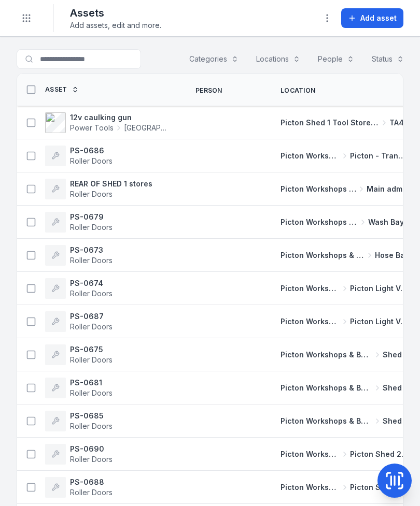 The image size is (420, 506). Describe the element at coordinates (91, 150) in the screenshot. I see `strong: PS-0686` at that location.